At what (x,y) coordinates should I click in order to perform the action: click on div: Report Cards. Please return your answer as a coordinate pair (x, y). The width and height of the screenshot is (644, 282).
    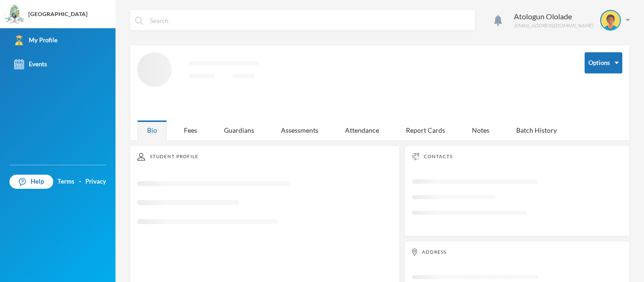
    Looking at the image, I should click on (425, 130).